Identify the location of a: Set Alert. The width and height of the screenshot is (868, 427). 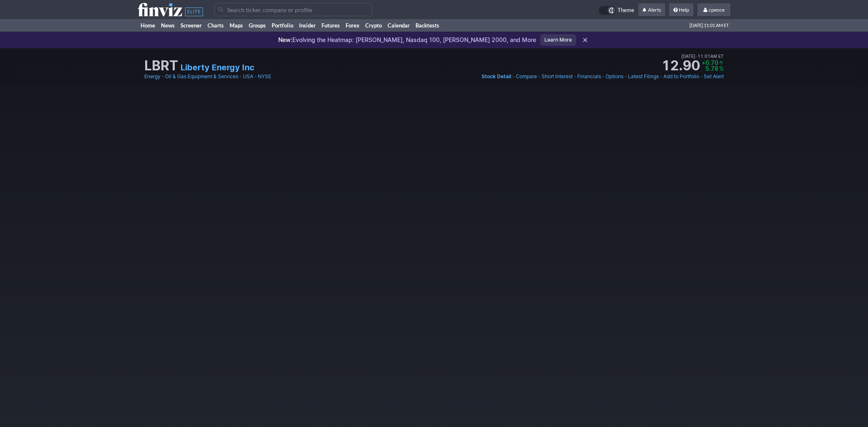
(714, 76).